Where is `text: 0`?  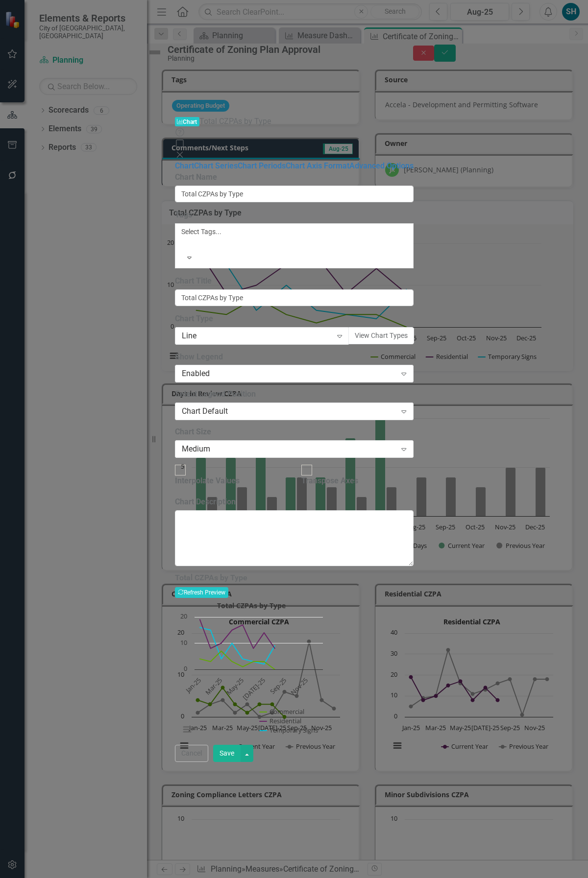
text: 0 is located at coordinates (185, 669).